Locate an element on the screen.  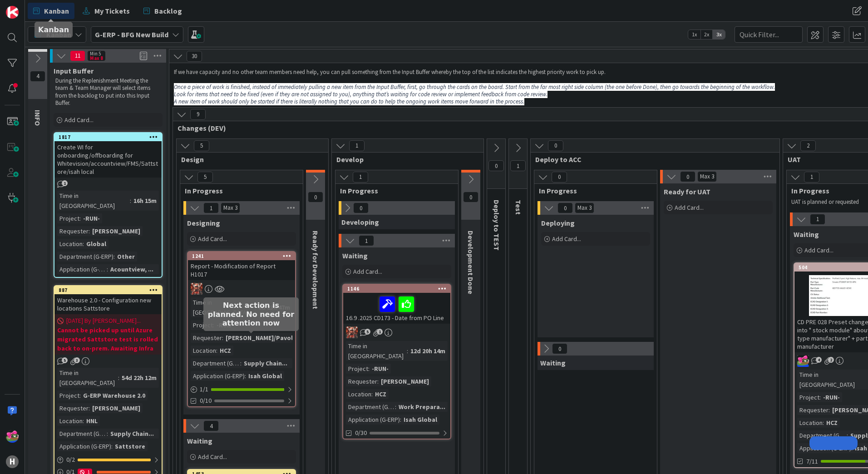
div: Acountview, ... is located at coordinates (131, 270).